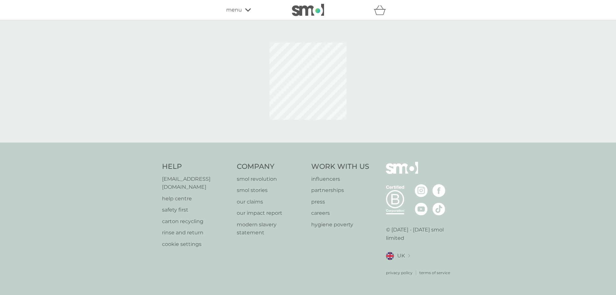  Describe the element at coordinates (234, 10) in the screenshot. I see `span: menu` at that location.